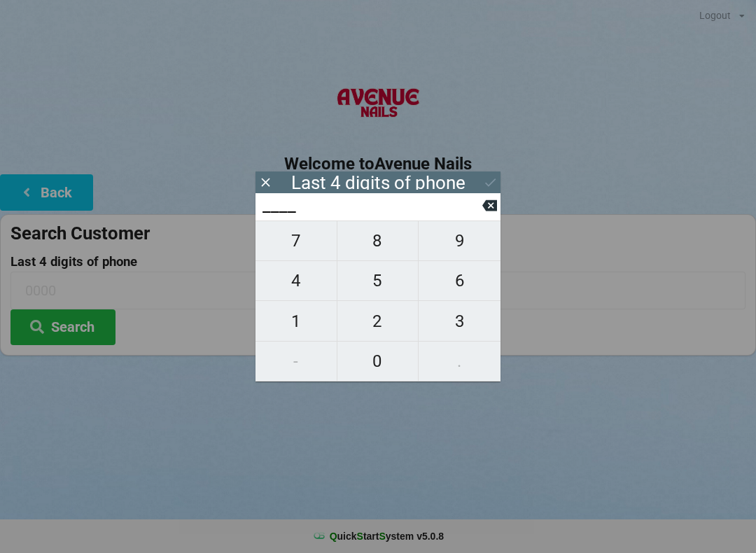 Image resolution: width=756 pixels, height=553 pixels. Describe the element at coordinates (459, 281) in the screenshot. I see `span: 6` at that location.